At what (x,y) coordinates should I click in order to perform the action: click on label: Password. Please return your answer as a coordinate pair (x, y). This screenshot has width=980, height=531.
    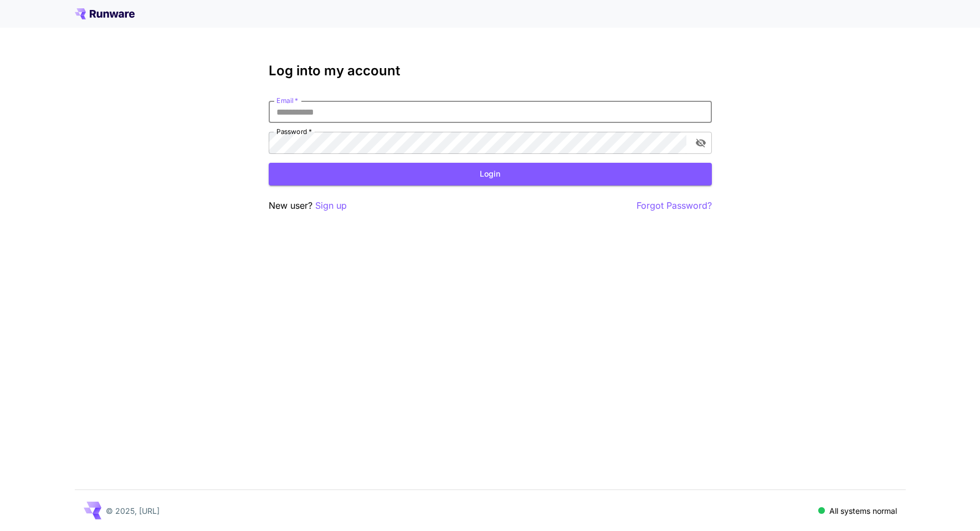
    Looking at the image, I should click on (294, 131).